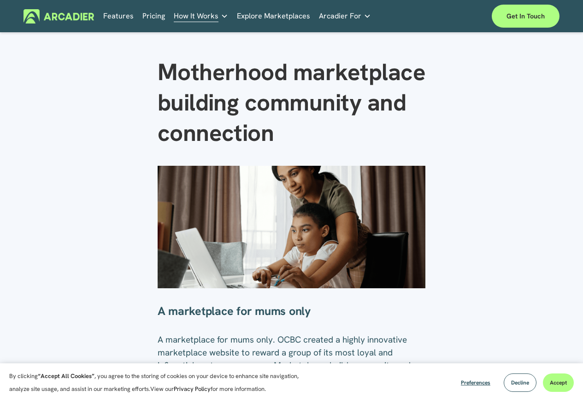 This screenshot has height=402, width=583. What do you see at coordinates (292, 360) in the screenshot?
I see `p: A marketplace for mums only. OCBC created a highly innovative marketplace website to reward a gro...` at bounding box center [292, 360].